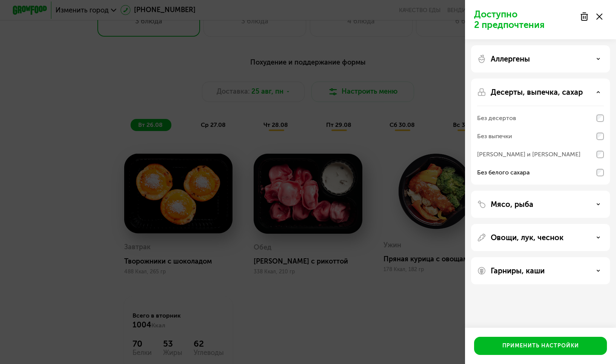 Image resolution: width=616 pixels, height=364 pixels. I want to click on div: Применить настройки, so click(540, 345).